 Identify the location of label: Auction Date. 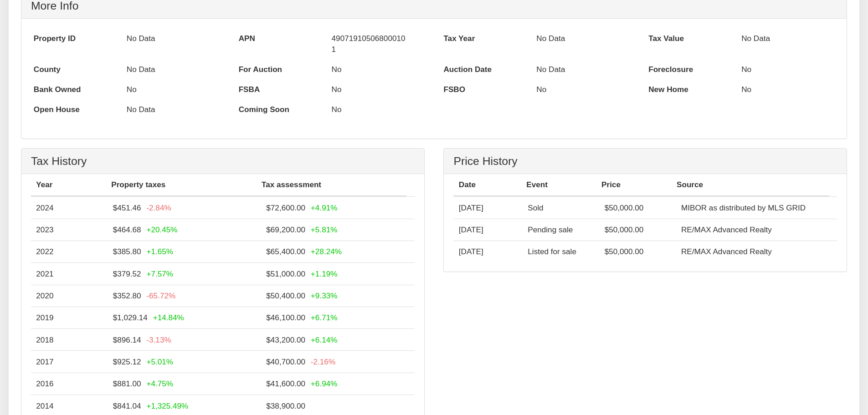
(485, 69).